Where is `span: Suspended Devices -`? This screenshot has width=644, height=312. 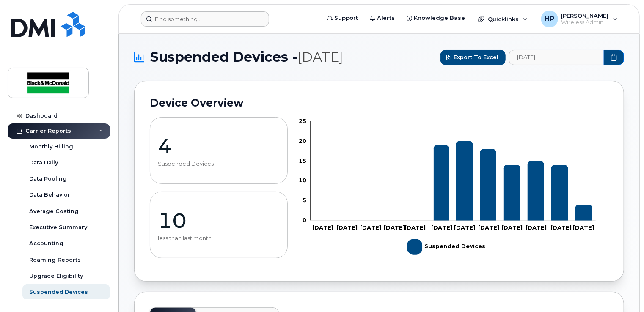 span: Suspended Devices - is located at coordinates (247, 57).